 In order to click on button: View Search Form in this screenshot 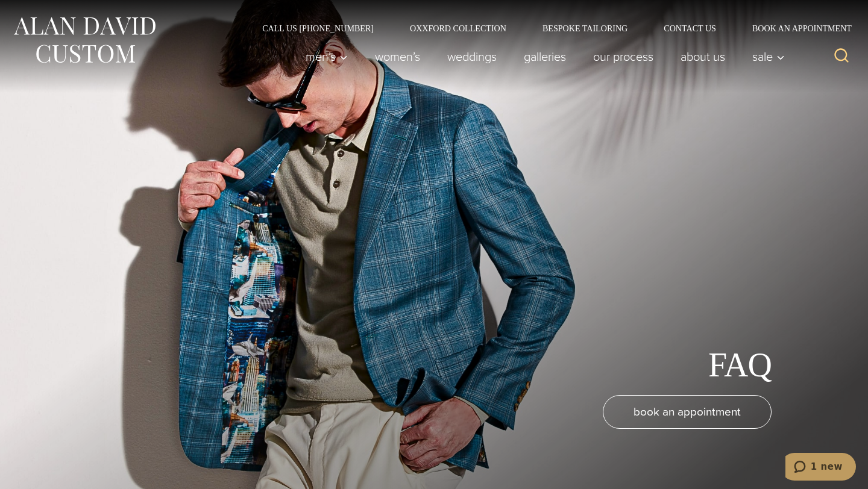, I will do `click(842, 56)`.